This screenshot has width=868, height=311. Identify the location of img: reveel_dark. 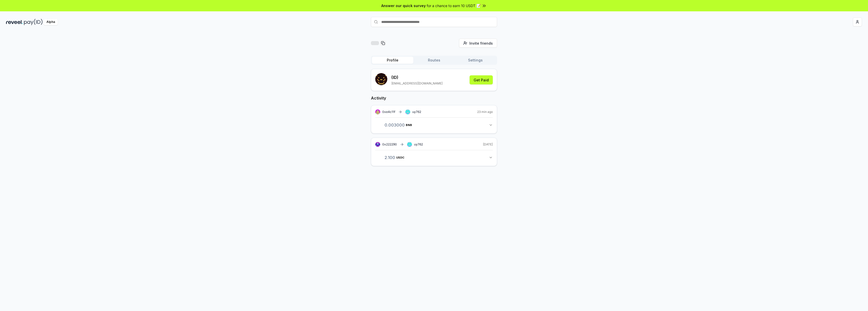
(14, 22).